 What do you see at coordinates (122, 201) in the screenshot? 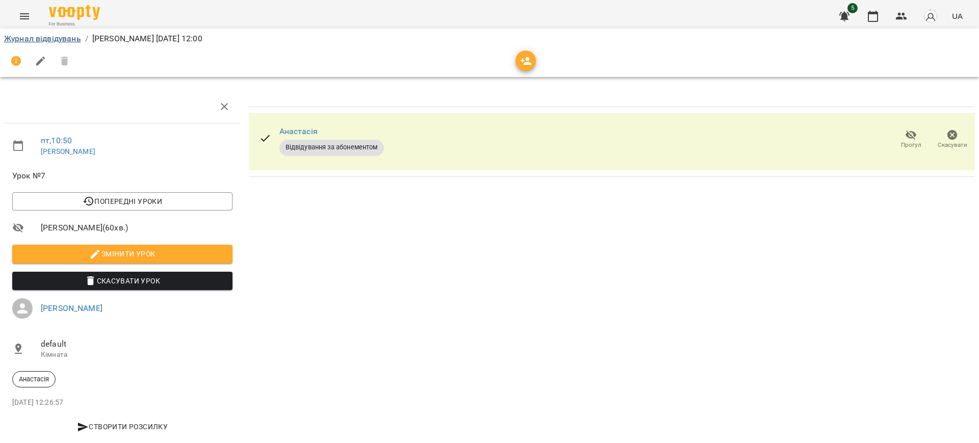
I see `span: Попередні уроки` at bounding box center [122, 201].